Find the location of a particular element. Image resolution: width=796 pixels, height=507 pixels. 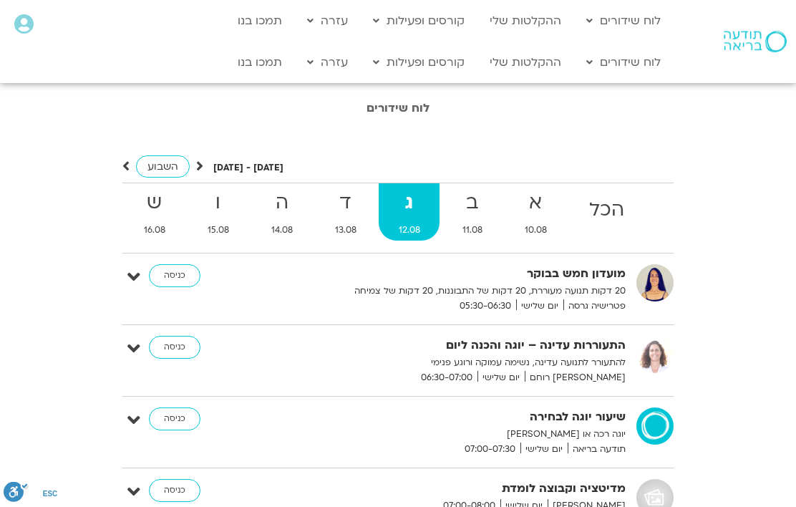

a: השבוע is located at coordinates (163, 166).